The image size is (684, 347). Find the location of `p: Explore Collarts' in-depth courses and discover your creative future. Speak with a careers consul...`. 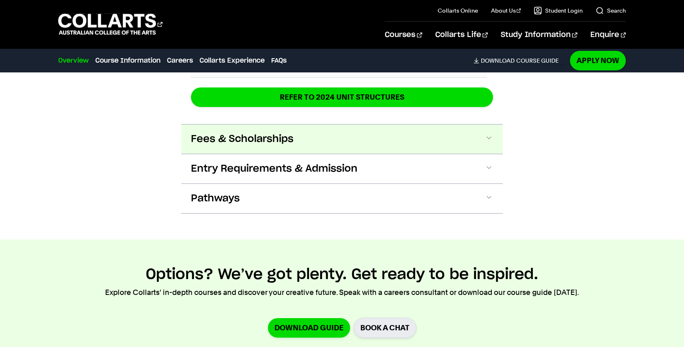

p: Explore Collarts' in-depth courses and discover your creative future. Speak with a careers consul... is located at coordinates (342, 293).